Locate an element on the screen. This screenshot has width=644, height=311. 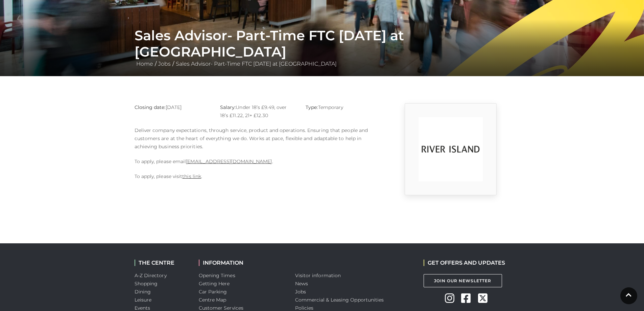
p: Temporary is located at coordinates (343, 107).